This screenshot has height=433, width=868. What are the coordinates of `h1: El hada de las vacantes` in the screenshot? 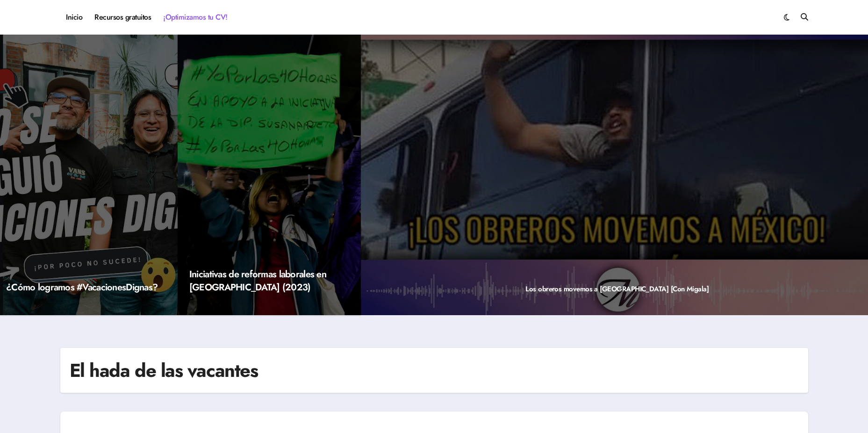 It's located at (164, 370).